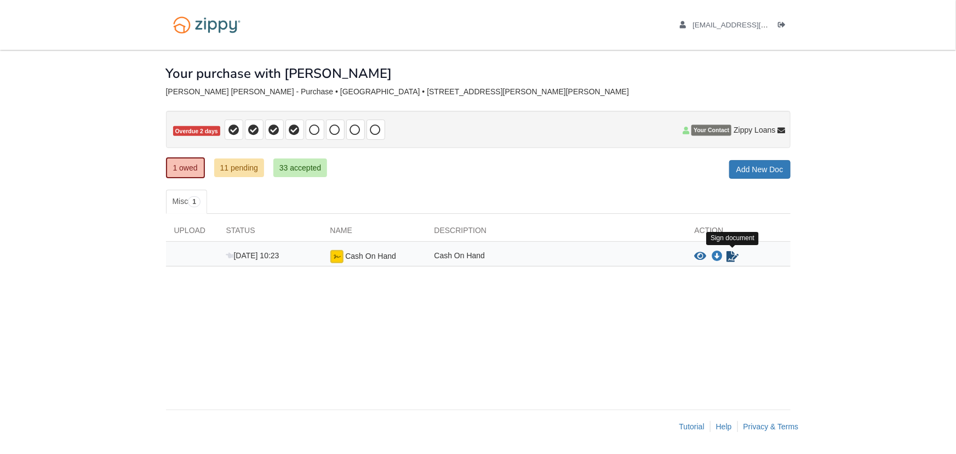 The image size is (956, 454). Describe the element at coordinates (701, 256) in the screenshot. I see `button: View Cash On Hand` at that location.